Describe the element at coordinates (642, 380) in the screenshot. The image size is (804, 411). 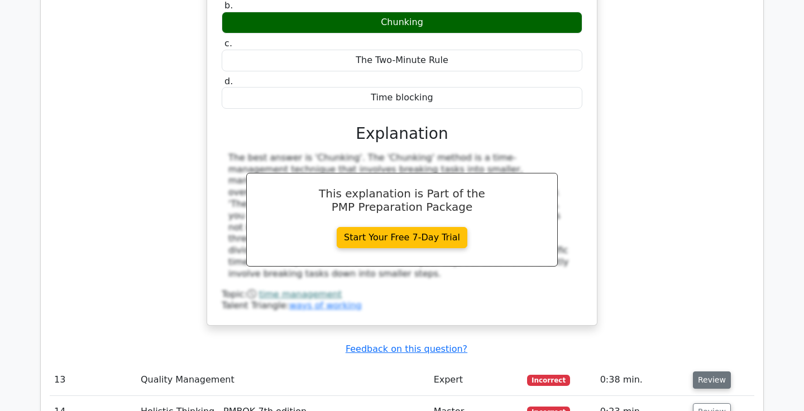
I see `td: 0:38 min.` at that location.